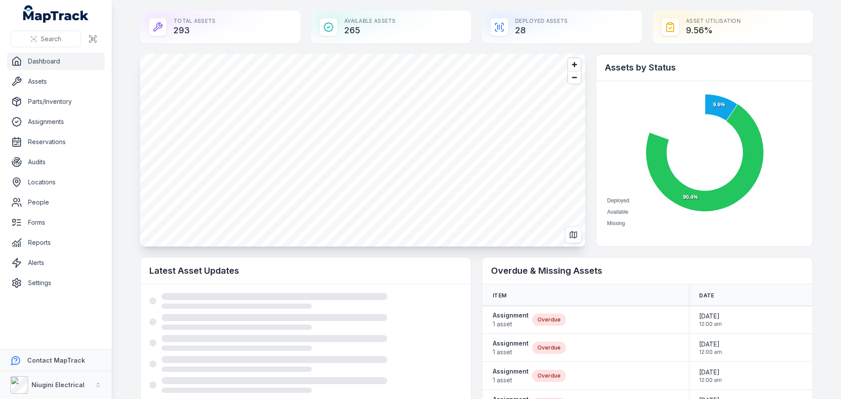  I want to click on button: Zoom out, so click(574, 77).